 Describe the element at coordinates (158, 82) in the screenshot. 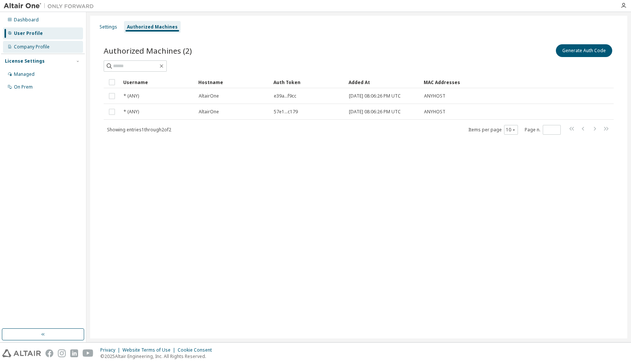

I see `div: Username` at that location.